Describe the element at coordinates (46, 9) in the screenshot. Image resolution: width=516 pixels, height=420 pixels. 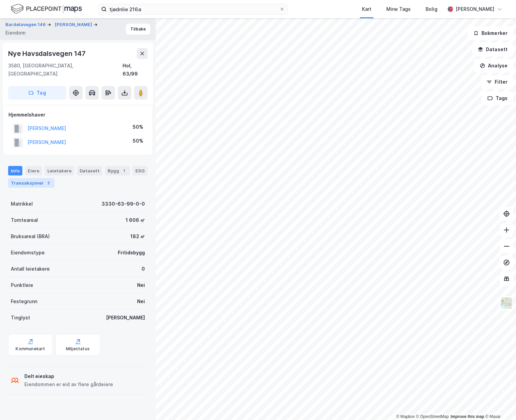
I see `img: logo.f888ab2527a4732fd821a326f86c7f29.svg` at that location.